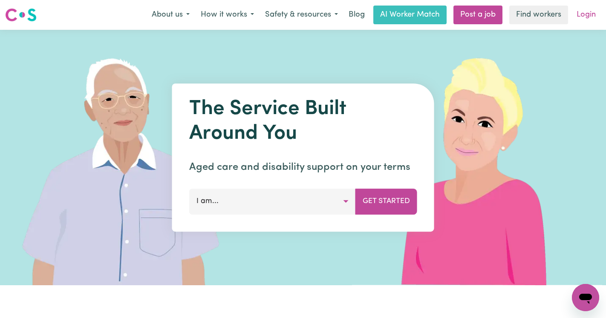 This screenshot has width=606, height=318. Describe the element at coordinates (303, 167) in the screenshot. I see `p: Aged care and disability support on your terms` at that location.